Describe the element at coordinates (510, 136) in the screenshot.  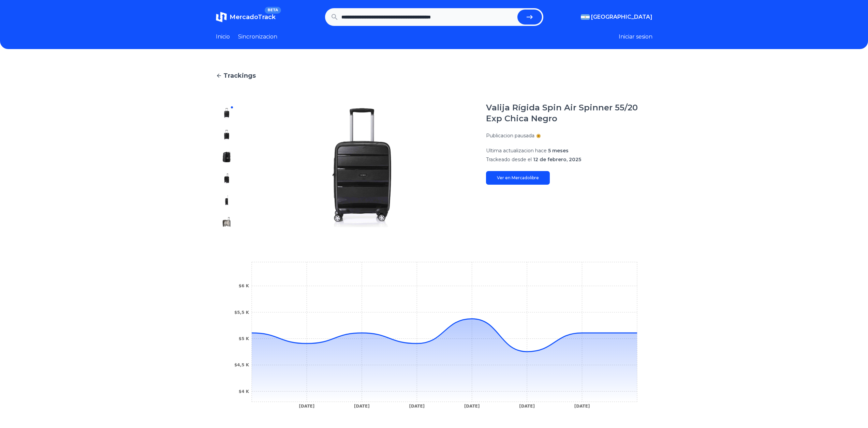
I see `p: Publicacion pausada` at that location.